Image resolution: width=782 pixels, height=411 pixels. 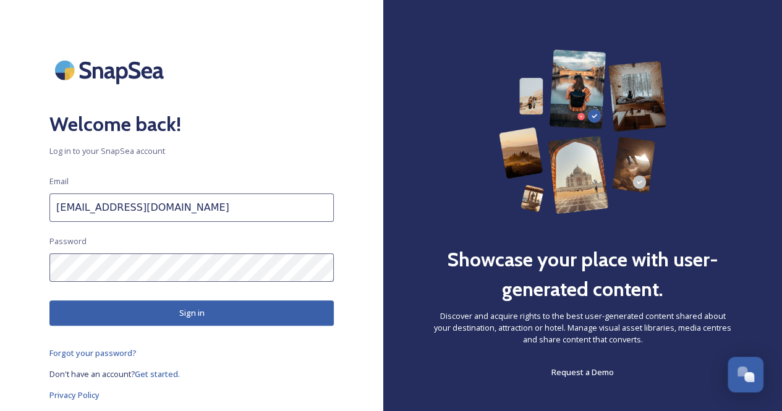 I want to click on span: Log in to your SnapSea account, so click(x=192, y=151).